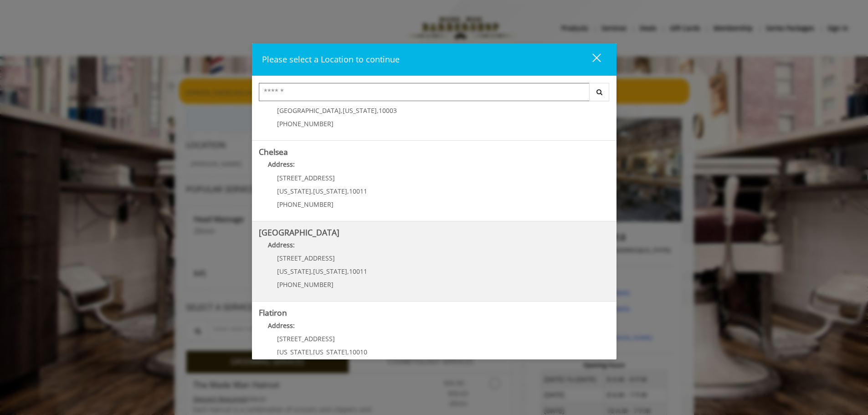 Image resolution: width=868 pixels, height=415 pixels. Describe the element at coordinates (434, 95) in the screenshot. I see `div: Center Select` at that location.